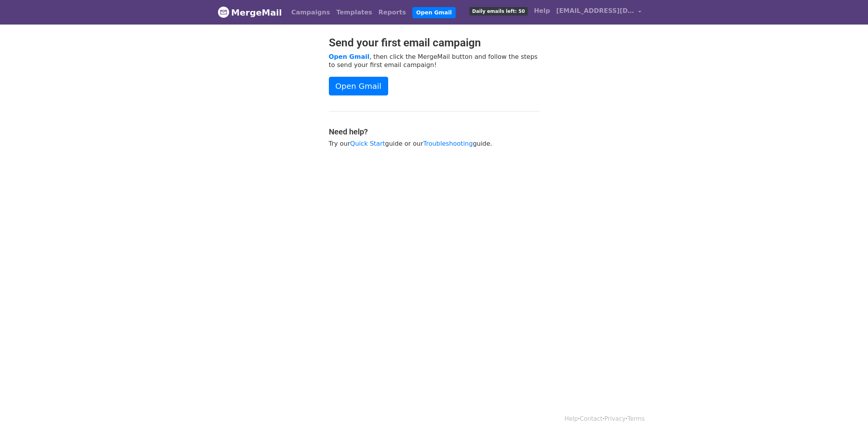 The image size is (868, 434). I want to click on a: Quick Start, so click(367, 143).